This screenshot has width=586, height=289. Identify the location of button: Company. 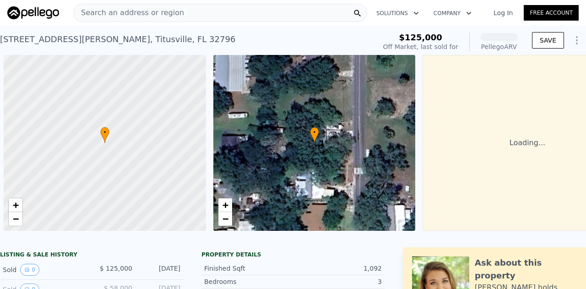
(452, 13).